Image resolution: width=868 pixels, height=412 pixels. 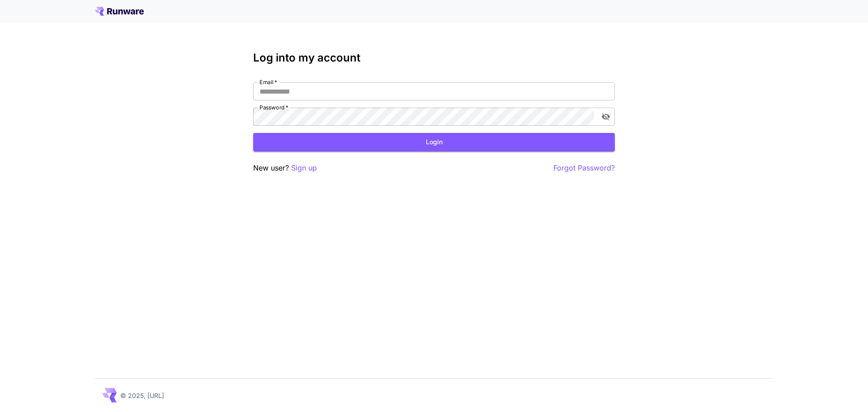 What do you see at coordinates (303, 168) in the screenshot?
I see `p: Sign up` at bounding box center [303, 168].